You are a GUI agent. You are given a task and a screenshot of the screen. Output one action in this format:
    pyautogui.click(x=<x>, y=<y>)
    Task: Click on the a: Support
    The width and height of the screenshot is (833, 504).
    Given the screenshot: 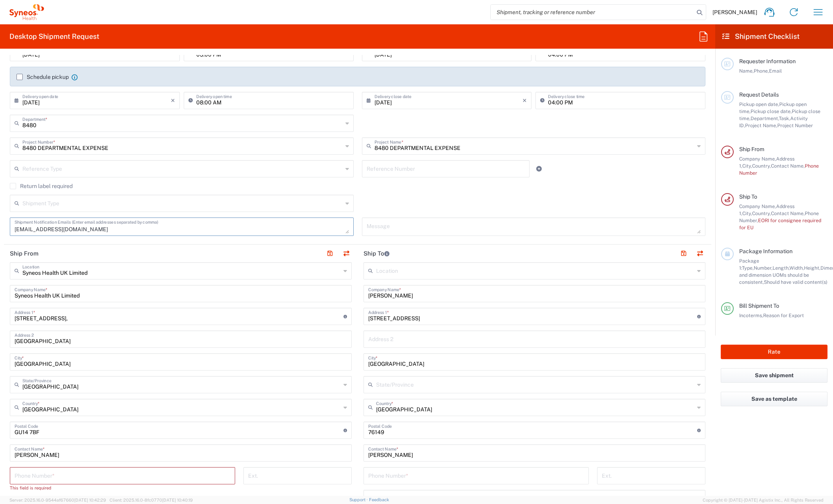 What is the action you would take?
    pyautogui.click(x=359, y=499)
    